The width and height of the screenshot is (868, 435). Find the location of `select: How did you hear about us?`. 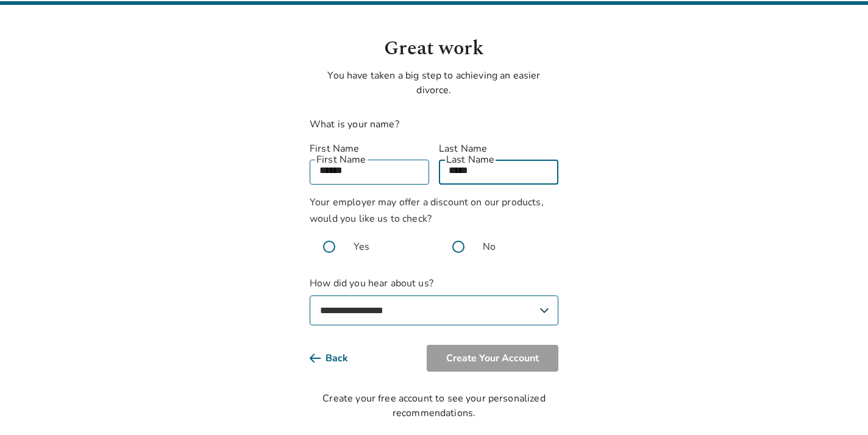

select: How did you hear about us? is located at coordinates (434, 310).